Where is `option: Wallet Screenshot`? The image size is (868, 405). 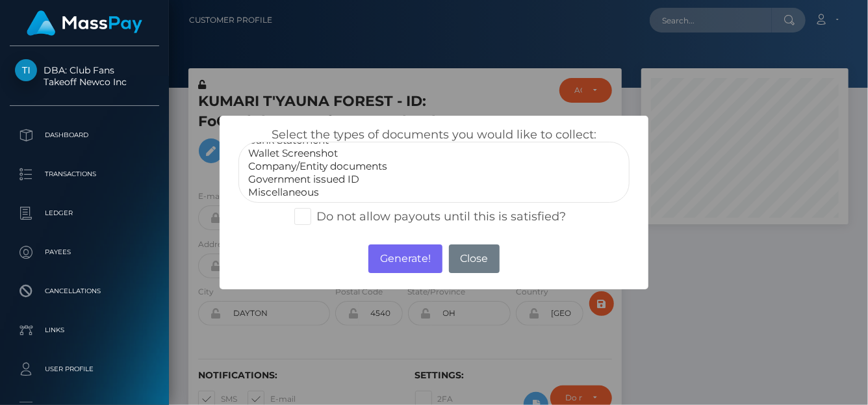
option: Wallet Screenshot is located at coordinates (434, 153).